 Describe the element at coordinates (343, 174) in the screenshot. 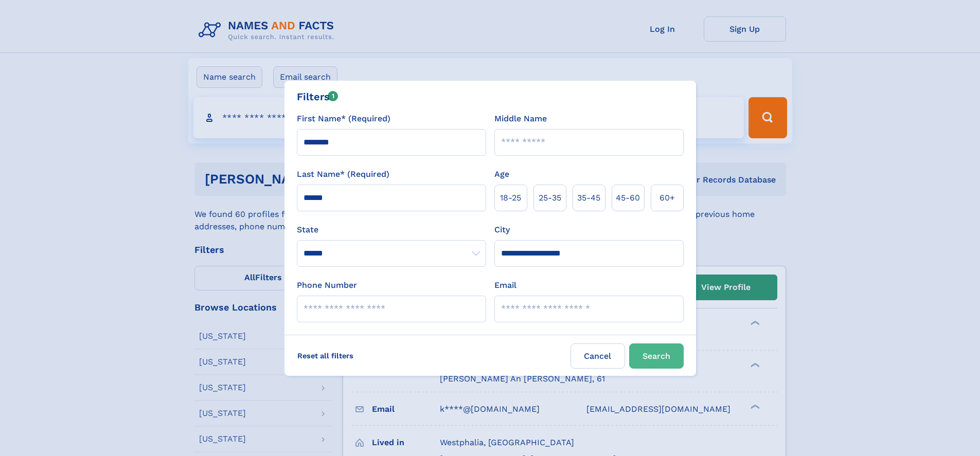

I see `label: Last Name* (Required)` at that location.